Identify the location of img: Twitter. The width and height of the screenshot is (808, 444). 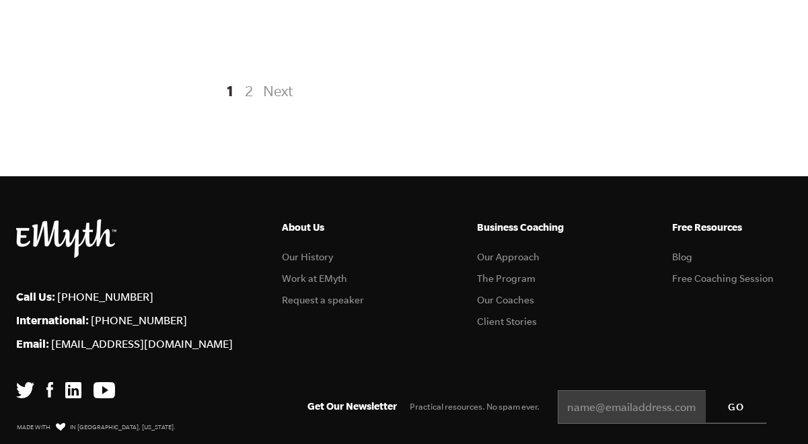
(25, 390).